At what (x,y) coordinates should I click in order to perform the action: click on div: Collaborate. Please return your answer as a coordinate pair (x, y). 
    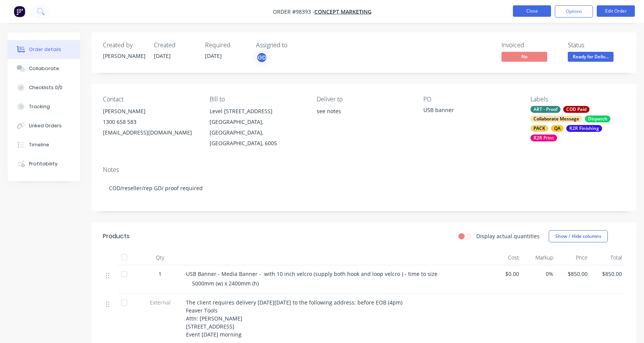
    Looking at the image, I should click on (44, 69).